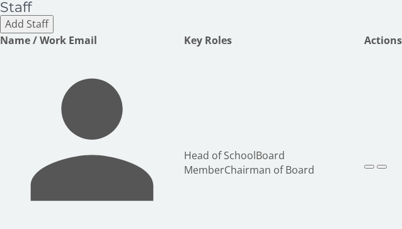  What do you see at coordinates (383, 40) in the screenshot?
I see `th: Actions` at bounding box center [383, 40].